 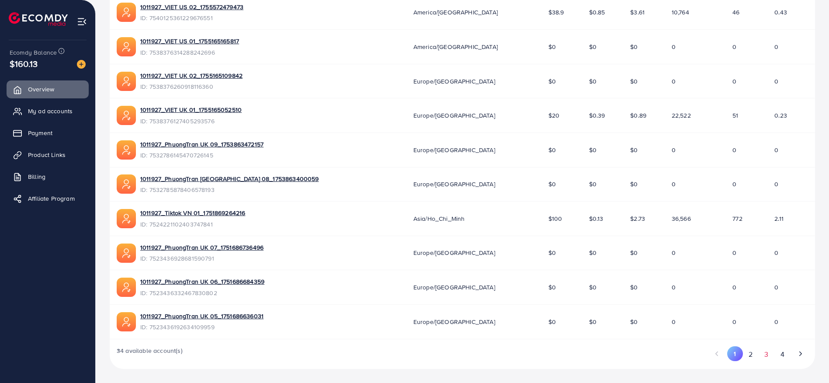 I want to click on a: Product Links, so click(x=48, y=155).